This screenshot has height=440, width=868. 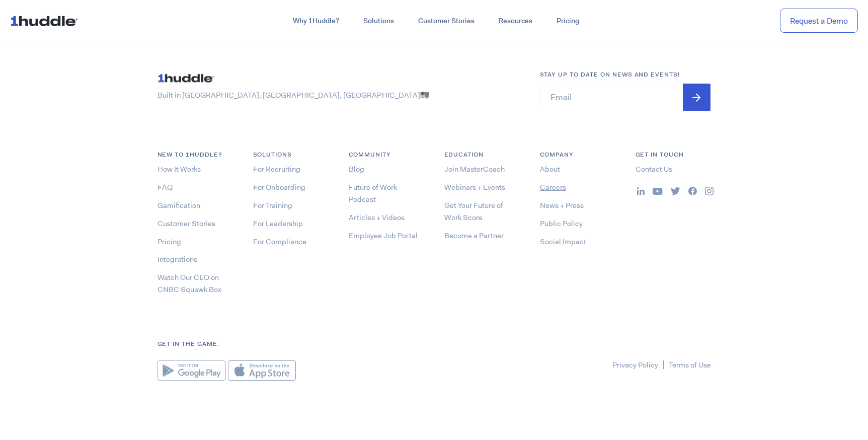 I want to click on a: Watch Our CEO on CNBC Squawk Box, so click(x=189, y=284).